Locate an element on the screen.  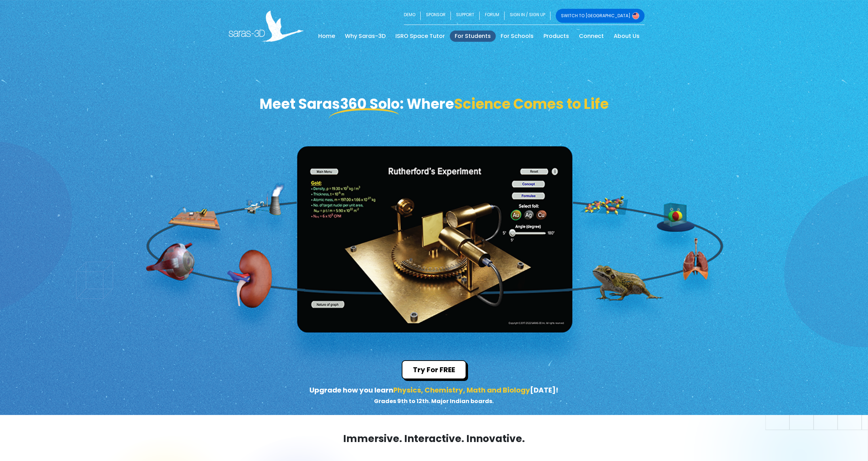
span: Physics, Chemistry, Math and Biology is located at coordinates (462, 390).